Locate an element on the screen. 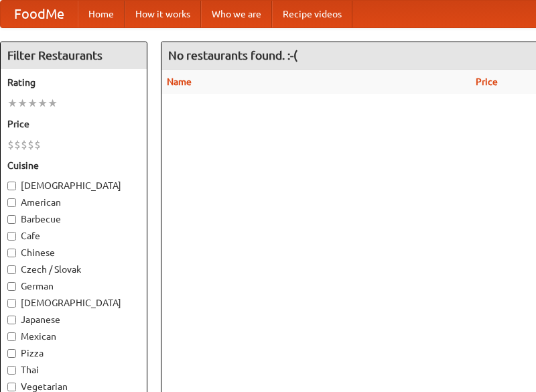 This screenshot has height=392, width=536. a: Who we are is located at coordinates (237, 14).